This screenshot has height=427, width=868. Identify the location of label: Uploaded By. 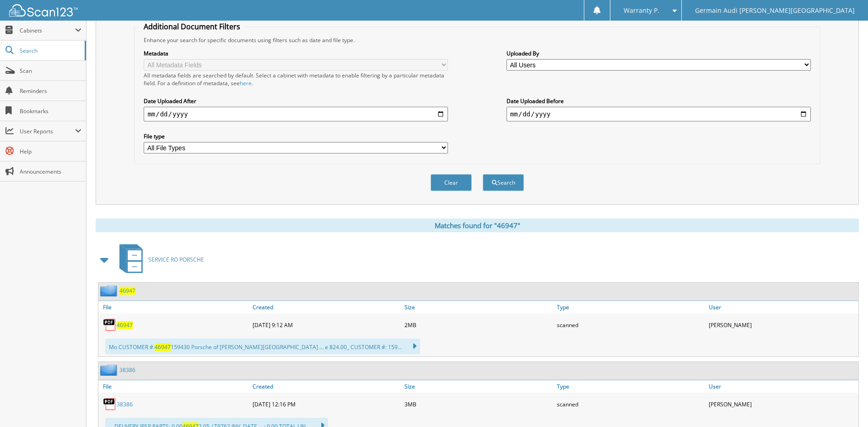
(658, 53).